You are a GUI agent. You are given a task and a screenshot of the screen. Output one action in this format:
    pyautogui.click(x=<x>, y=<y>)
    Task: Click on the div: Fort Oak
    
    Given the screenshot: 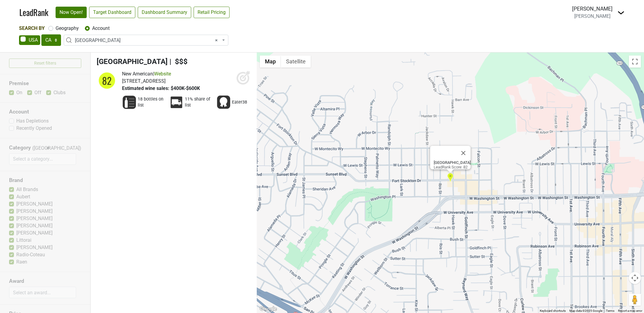 What is the action you would take?
    pyautogui.click(x=450, y=177)
    